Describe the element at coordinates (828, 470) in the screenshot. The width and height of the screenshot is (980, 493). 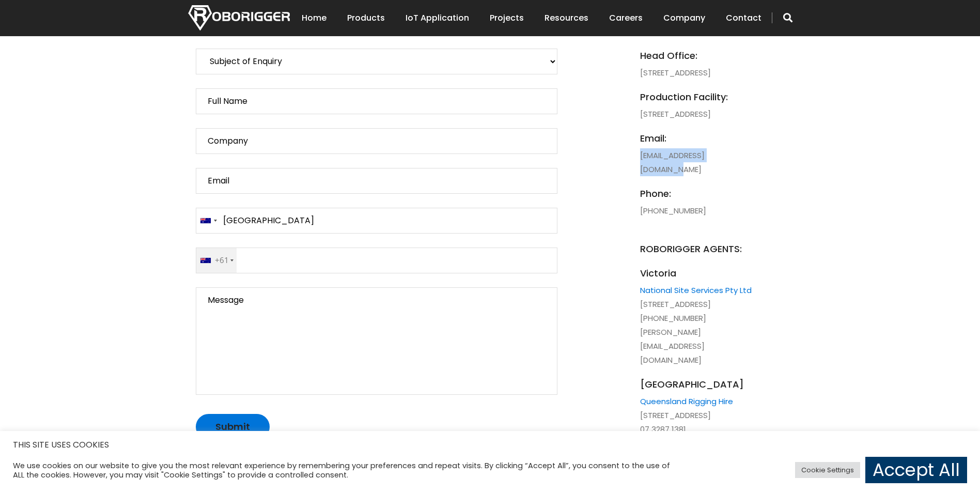
I see `a: Cookie Settings` at that location.